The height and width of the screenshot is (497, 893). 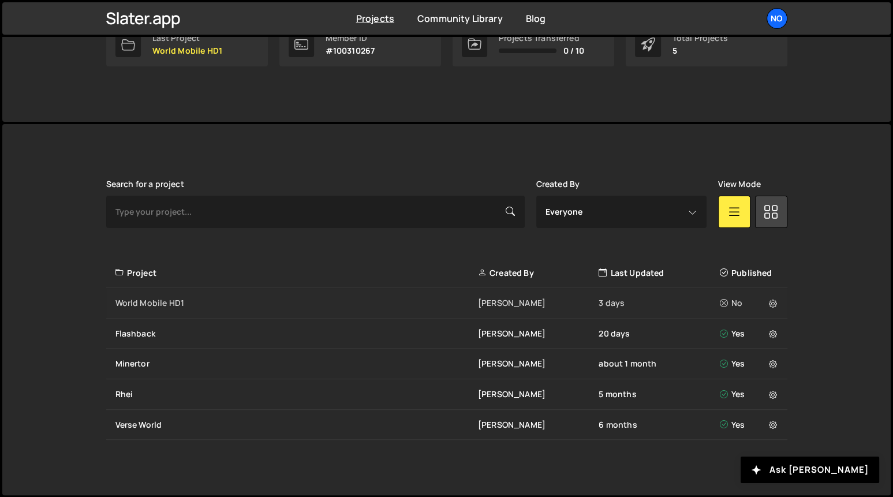 I want to click on div: 20 days, so click(x=659, y=334).